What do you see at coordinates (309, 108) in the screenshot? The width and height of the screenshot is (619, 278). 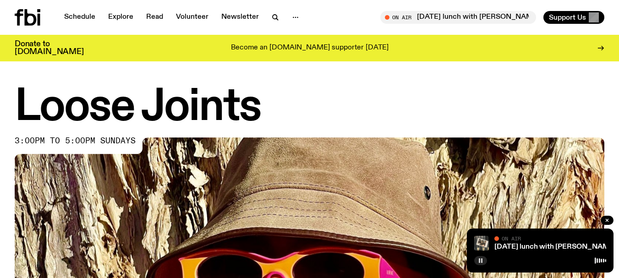 I see `h1: Loose Joints` at bounding box center [309, 108].